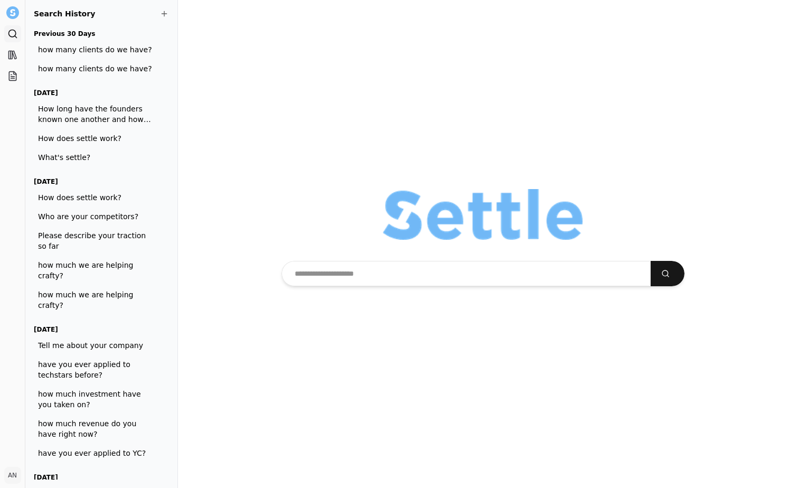  What do you see at coordinates (13, 76) in the screenshot?
I see `a: Projects` at bounding box center [13, 76].